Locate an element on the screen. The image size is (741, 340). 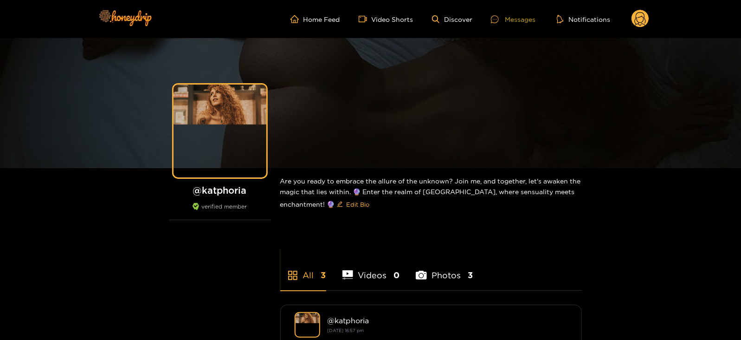
li: Videos is located at coordinates (371, 269).